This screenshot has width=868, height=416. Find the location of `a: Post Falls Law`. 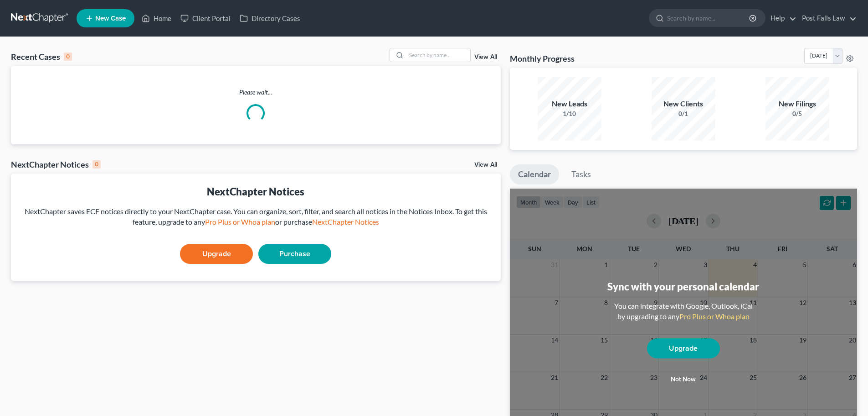

a: Post Falls Law is located at coordinates (827, 19).